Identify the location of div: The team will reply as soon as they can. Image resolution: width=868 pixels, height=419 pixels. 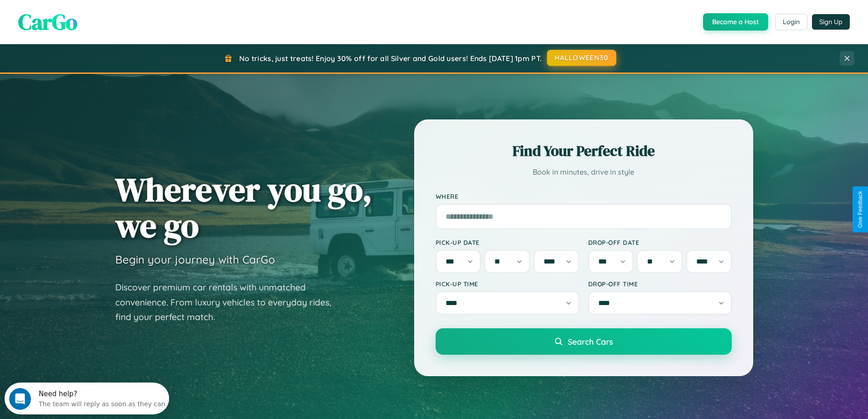
(97, 20).